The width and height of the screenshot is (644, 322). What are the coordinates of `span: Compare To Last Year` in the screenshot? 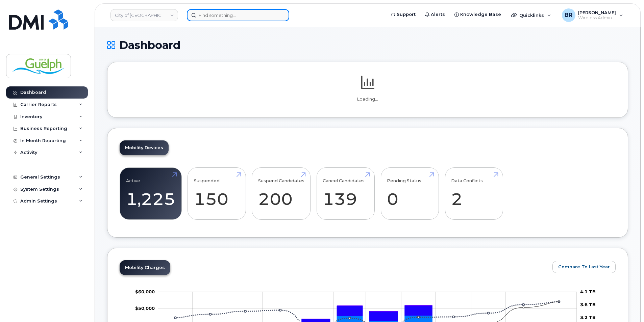 It's located at (584, 267).